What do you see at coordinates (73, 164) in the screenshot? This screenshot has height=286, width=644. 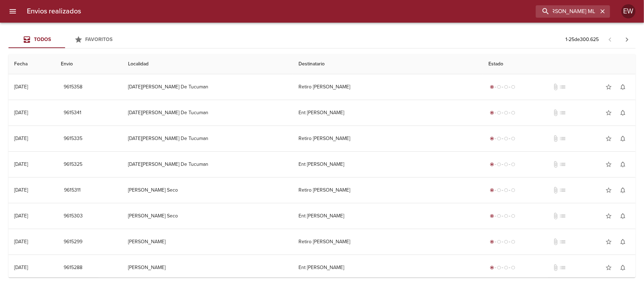 I see `button: 9615325` at bounding box center [73, 164].